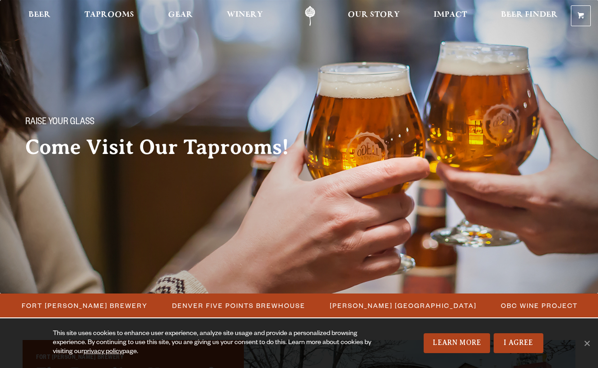  Describe the element at coordinates (373, 16) in the screenshot. I see `a: Our Story` at that location.